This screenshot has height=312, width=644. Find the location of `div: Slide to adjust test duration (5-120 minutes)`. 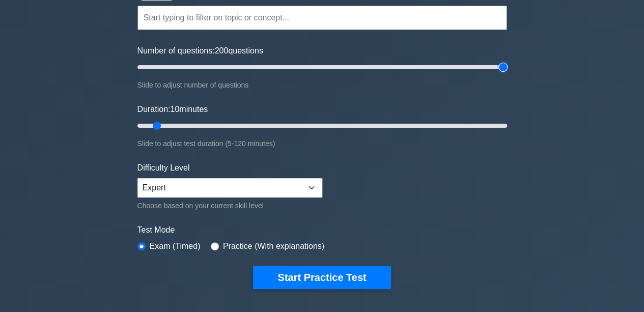

div: Slide to adjust test duration (5-120 minutes) is located at coordinates (323, 143).